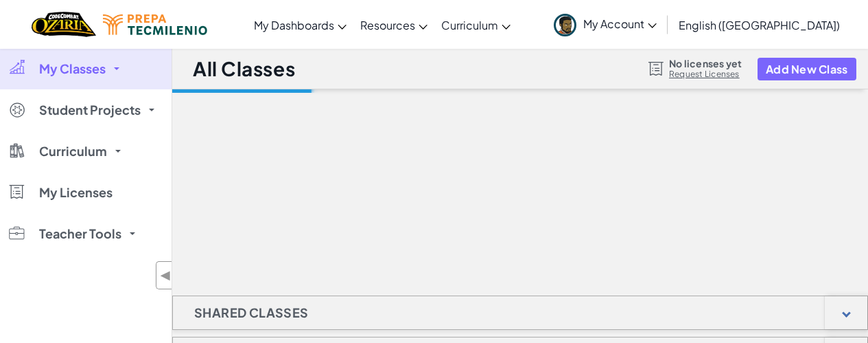 The height and width of the screenshot is (343, 868). I want to click on span: My Dashboards, so click(294, 25).